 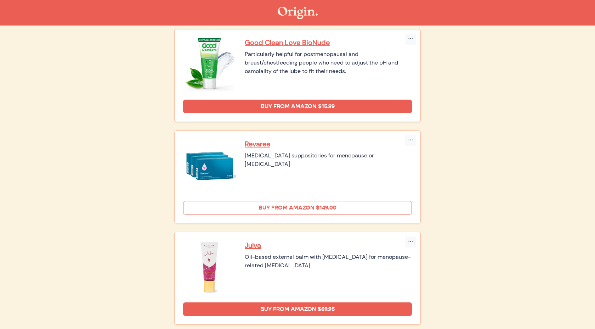 What do you see at coordinates (329, 43) in the screenshot?
I see `p: Good Clean Love BioNude` at bounding box center [329, 43].